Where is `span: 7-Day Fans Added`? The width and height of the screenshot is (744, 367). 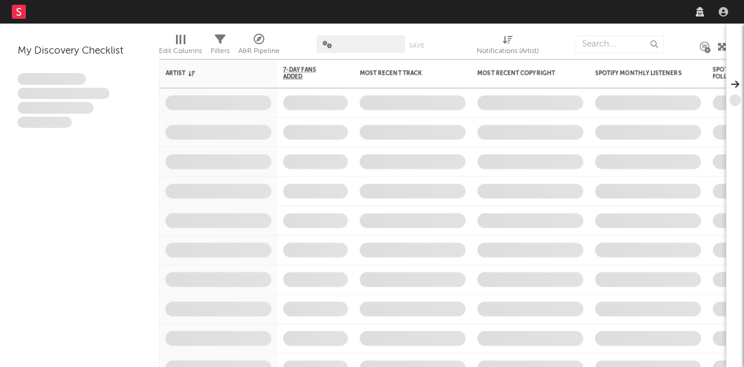 span: 7-Day Fans Added is located at coordinates (307, 73).